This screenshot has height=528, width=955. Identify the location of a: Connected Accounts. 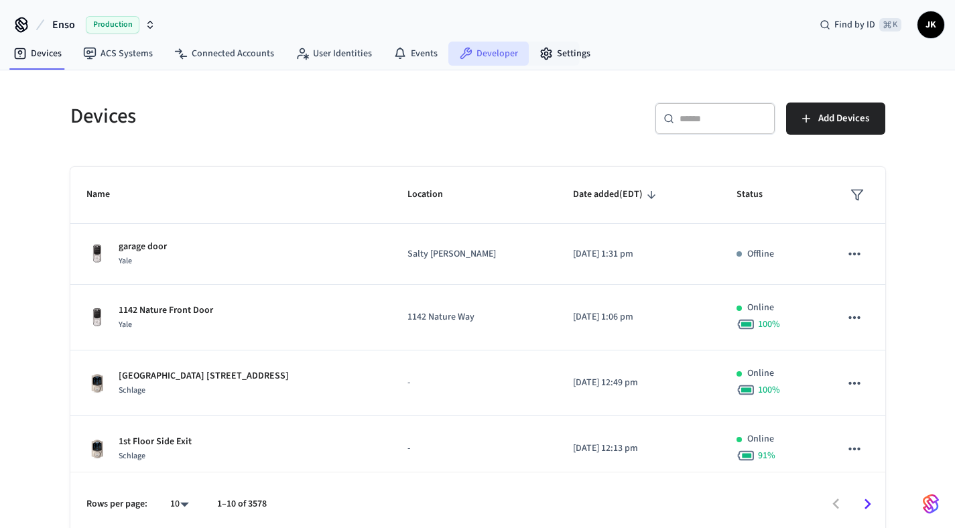
(224, 54).